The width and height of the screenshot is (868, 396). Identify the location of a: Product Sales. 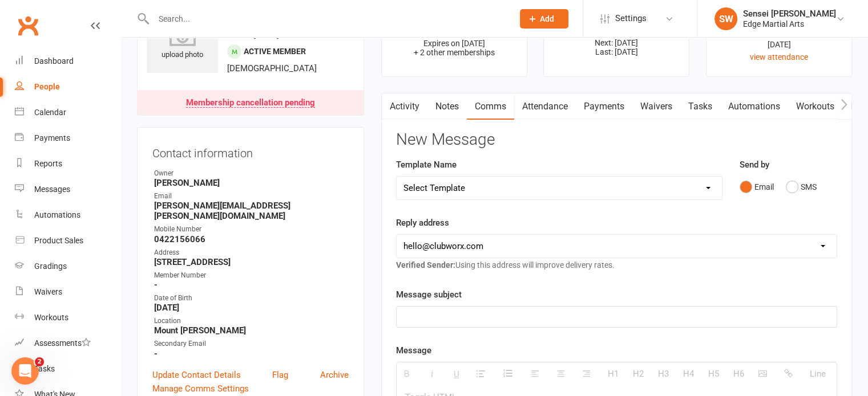
(67, 241).